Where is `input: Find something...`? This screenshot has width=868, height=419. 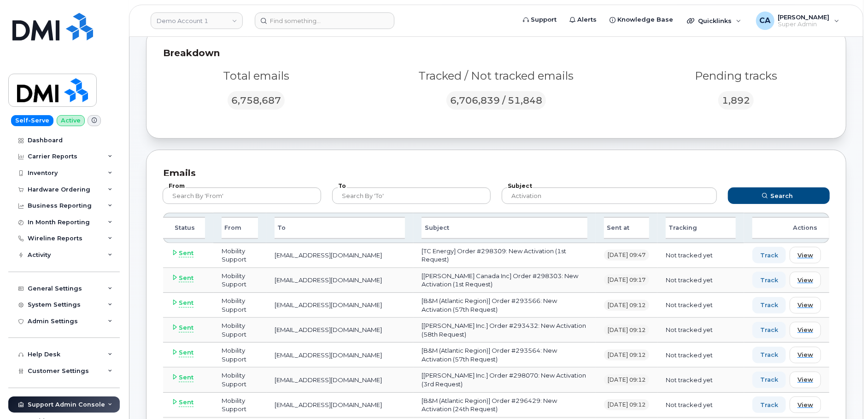
input: Find something... is located at coordinates (324, 21).